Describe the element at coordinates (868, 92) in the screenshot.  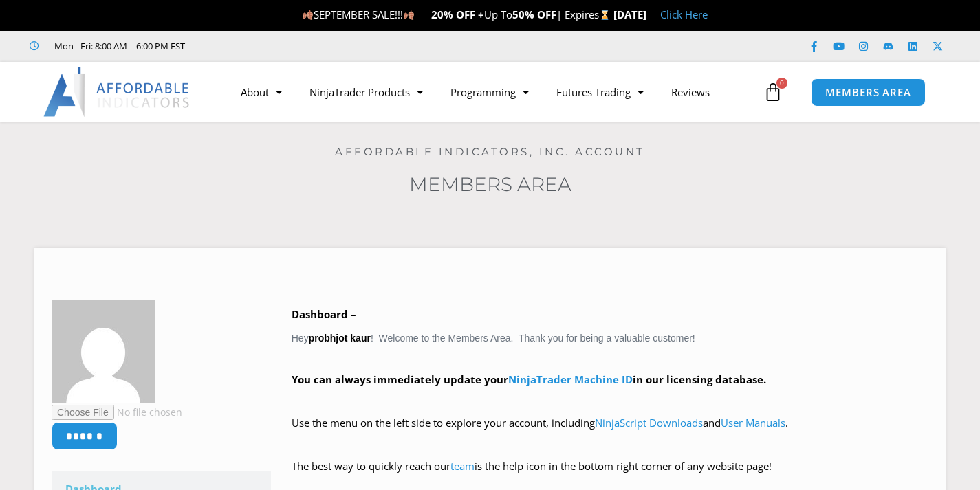
I see `a: MEMBERS AREA` at that location.